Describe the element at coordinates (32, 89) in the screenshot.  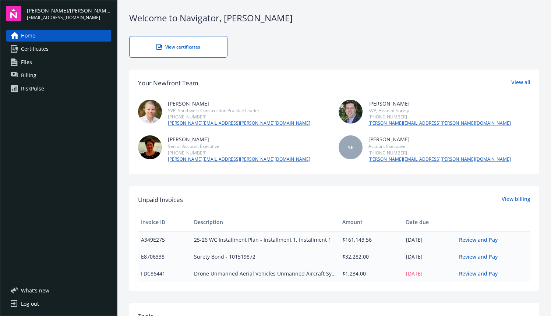
I see `div: RiskPulse` at that location.